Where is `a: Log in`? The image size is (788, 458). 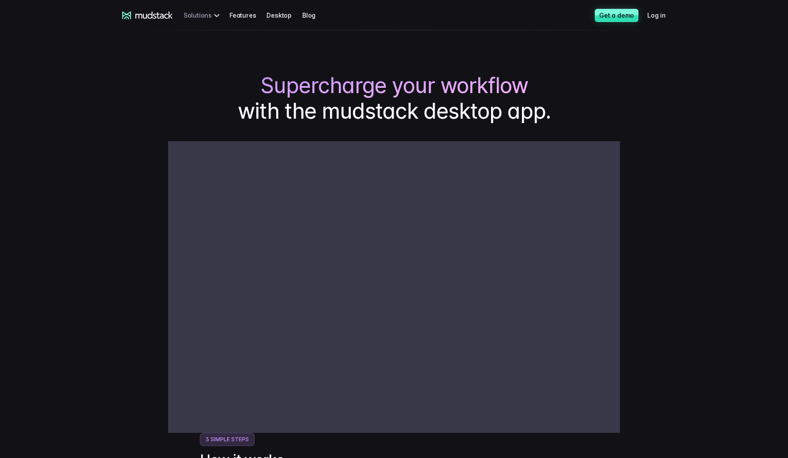 a: Log in is located at coordinates (662, 15).